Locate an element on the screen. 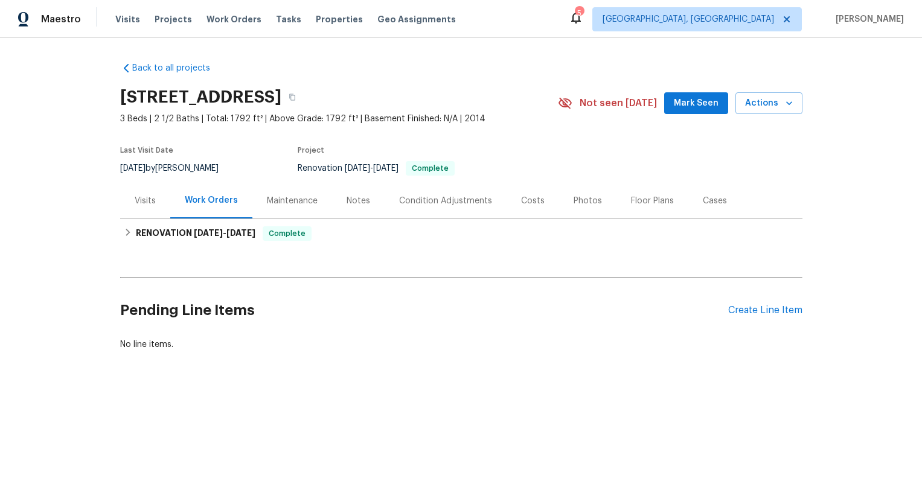 Image resolution: width=922 pixels, height=496 pixels. div: Costs is located at coordinates (532, 201).